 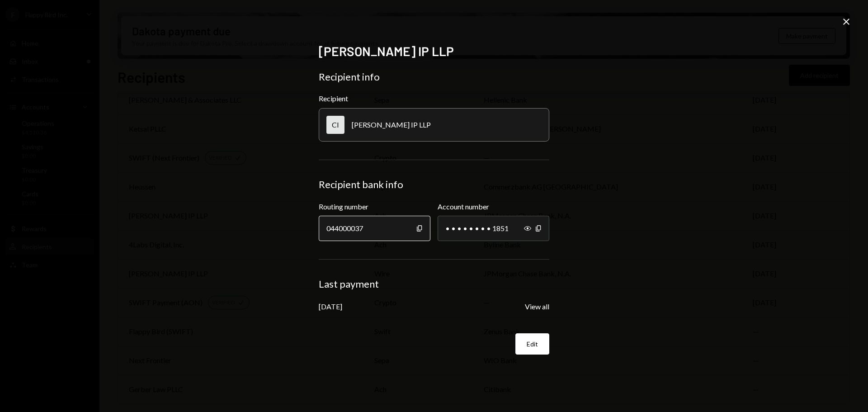 I want to click on div: Recipient info, so click(x=434, y=77).